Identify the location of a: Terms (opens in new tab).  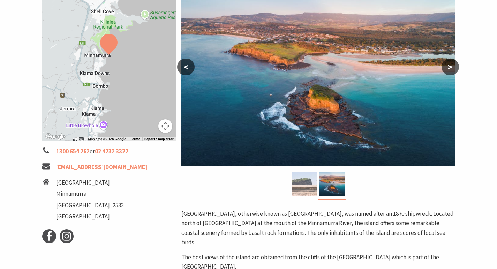
(135, 139).